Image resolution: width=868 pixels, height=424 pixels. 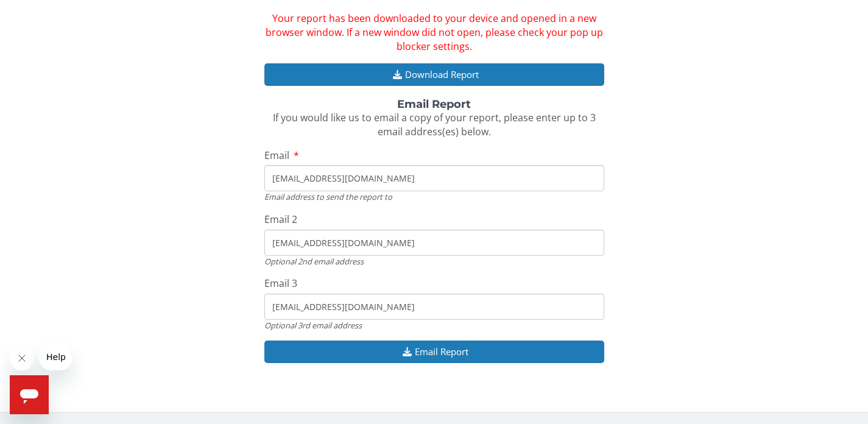 I want to click on span: Email 3, so click(x=281, y=283).